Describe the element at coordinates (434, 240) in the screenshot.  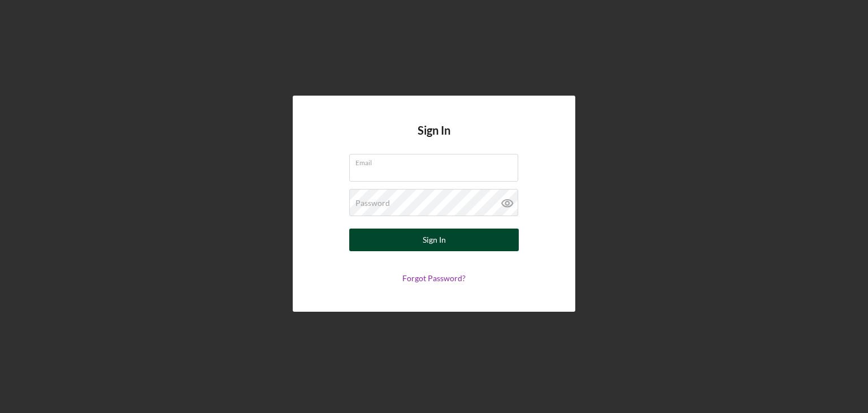
I see `div: Sign In` at that location.